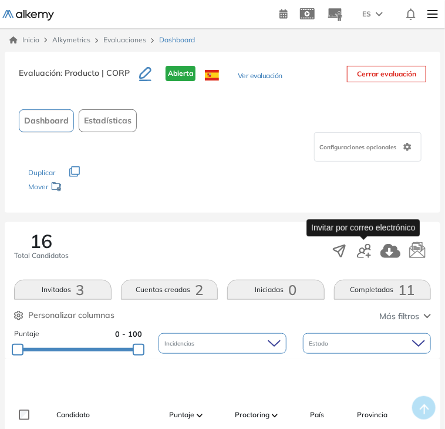  I want to click on button: Cuentas creadas2, so click(170, 290).